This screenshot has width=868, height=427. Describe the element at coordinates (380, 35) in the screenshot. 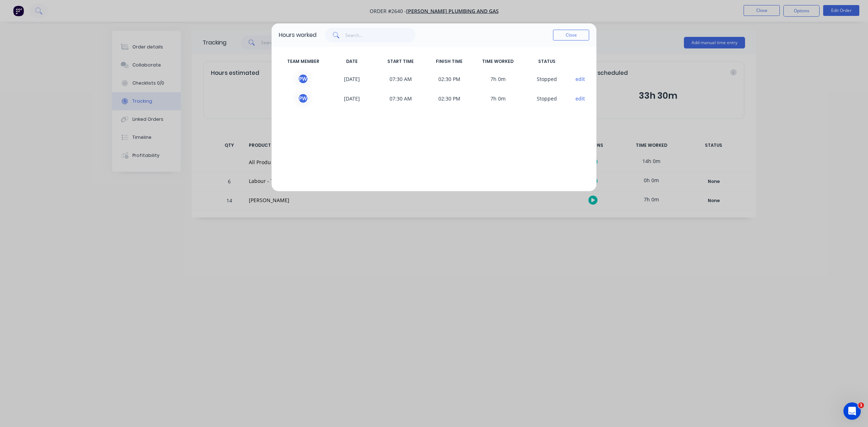

I see `input: Search...` at that location.